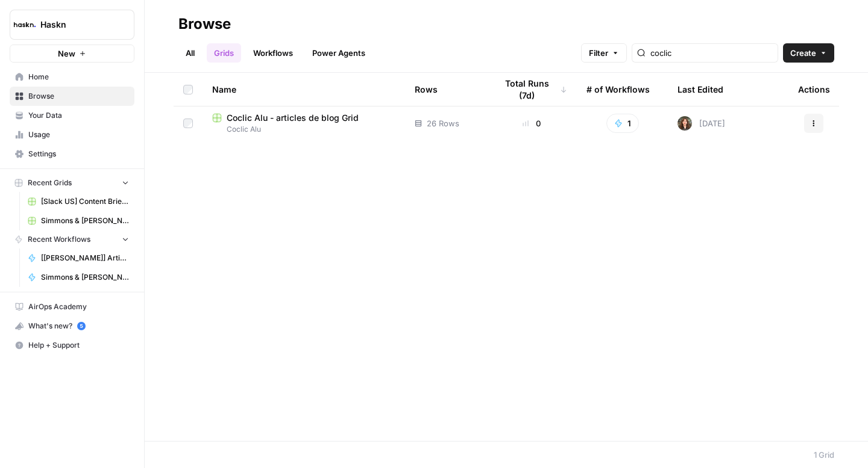 The height and width of the screenshot is (468, 868). What do you see at coordinates (72, 24) in the screenshot?
I see `button: Workspace: Haskn` at bounding box center [72, 24].